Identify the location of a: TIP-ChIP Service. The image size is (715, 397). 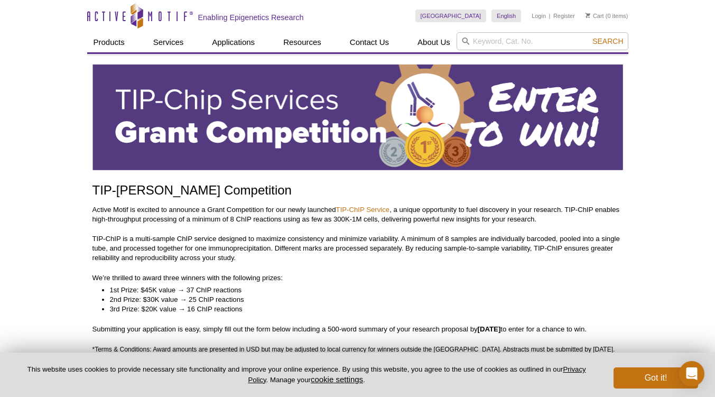
(363, 209).